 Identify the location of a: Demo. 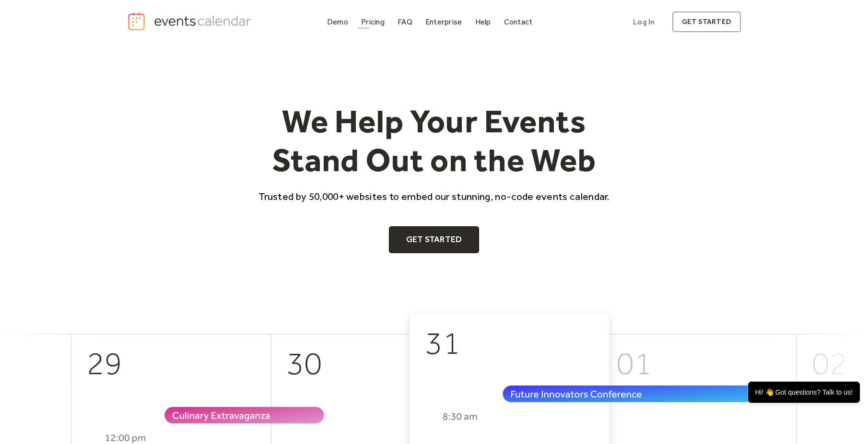
(338, 22).